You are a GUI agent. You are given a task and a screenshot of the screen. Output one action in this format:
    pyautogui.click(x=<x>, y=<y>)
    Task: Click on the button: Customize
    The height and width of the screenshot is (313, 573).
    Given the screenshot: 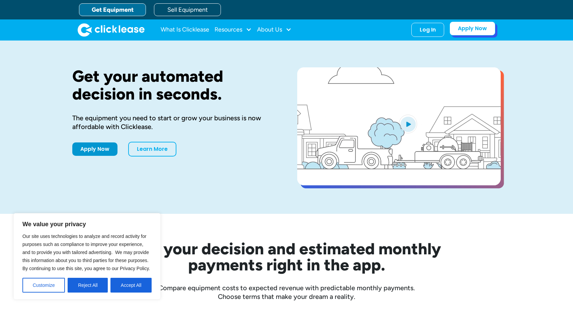 What is the action you would take?
    pyautogui.click(x=44, y=285)
    